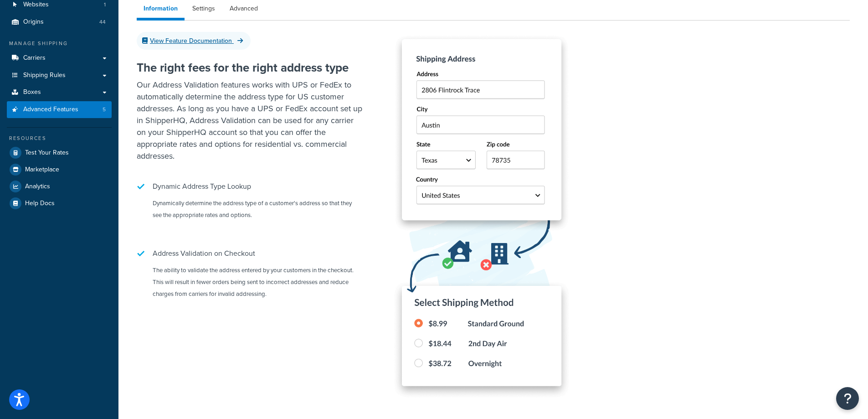 Image resolution: width=868 pixels, height=419 pixels. I want to click on span: Origins, so click(33, 22).